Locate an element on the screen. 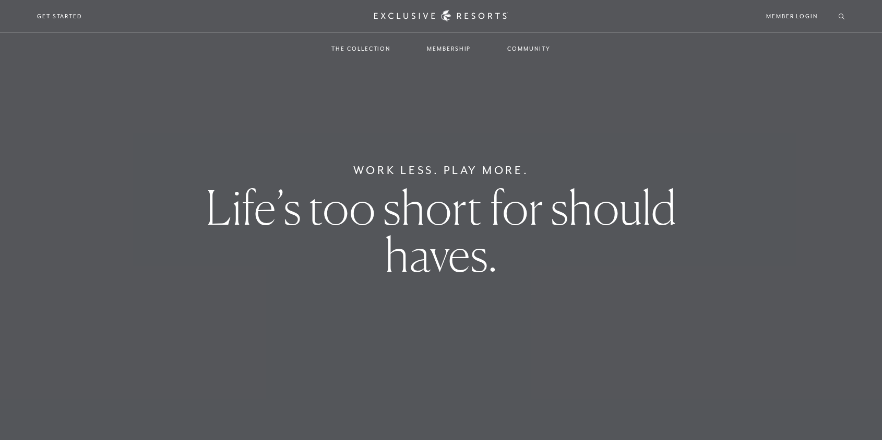 The height and width of the screenshot is (440, 882). h6: Work Less. Play More. is located at coordinates (441, 170).